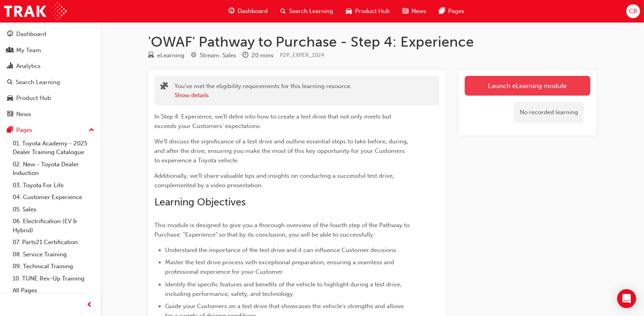  Describe the element at coordinates (92, 131) in the screenshot. I see `span: up-icon` at that location.